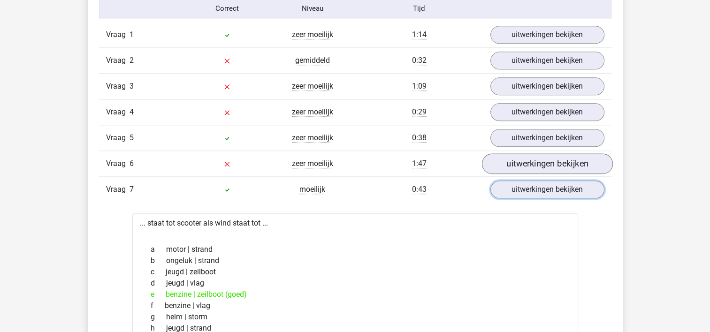 This screenshot has width=710, height=332. I want to click on span: 2, so click(131, 60).